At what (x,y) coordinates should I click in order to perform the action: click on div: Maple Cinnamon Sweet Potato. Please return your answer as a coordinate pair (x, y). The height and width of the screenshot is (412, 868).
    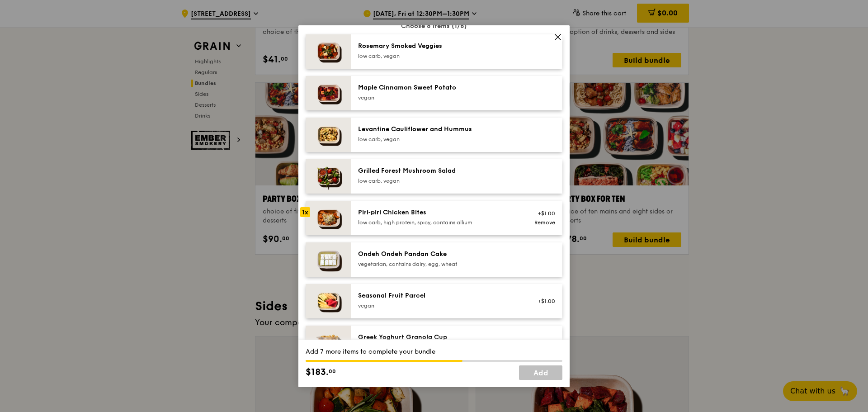
    Looking at the image, I should click on (439, 88).